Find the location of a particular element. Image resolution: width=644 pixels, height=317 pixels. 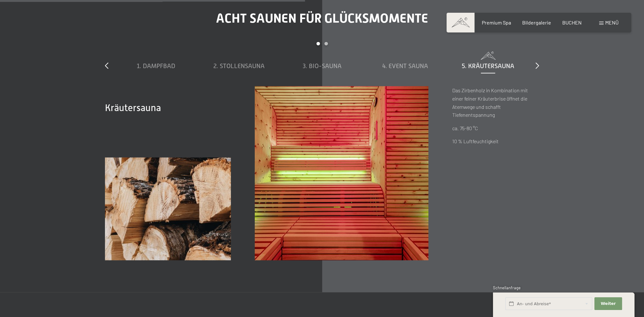

span: BUCHEN is located at coordinates (571, 22).